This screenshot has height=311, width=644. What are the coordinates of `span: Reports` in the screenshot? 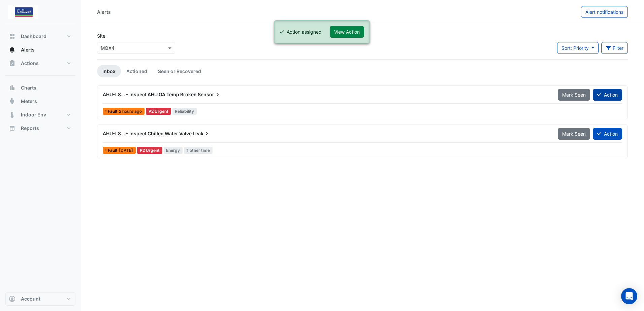 It's located at (30, 128).